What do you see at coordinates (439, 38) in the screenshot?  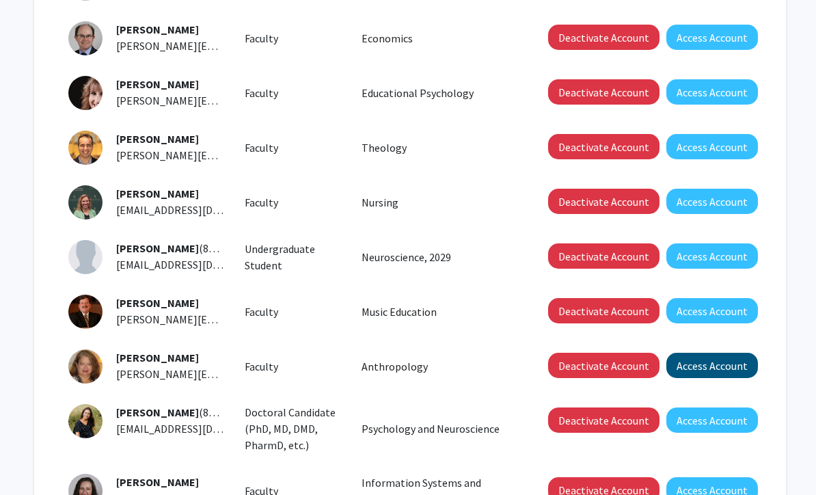 I see `p: Economics` at bounding box center [439, 38].